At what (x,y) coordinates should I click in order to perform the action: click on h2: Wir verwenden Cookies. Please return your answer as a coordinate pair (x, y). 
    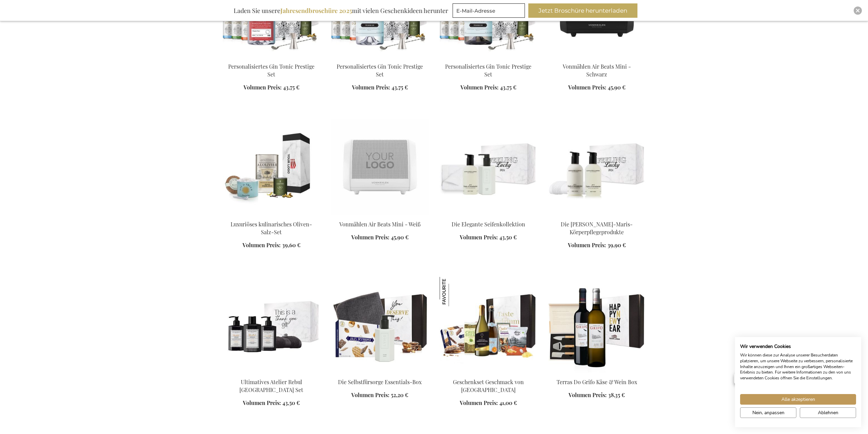
    Looking at the image, I should click on (798, 347).